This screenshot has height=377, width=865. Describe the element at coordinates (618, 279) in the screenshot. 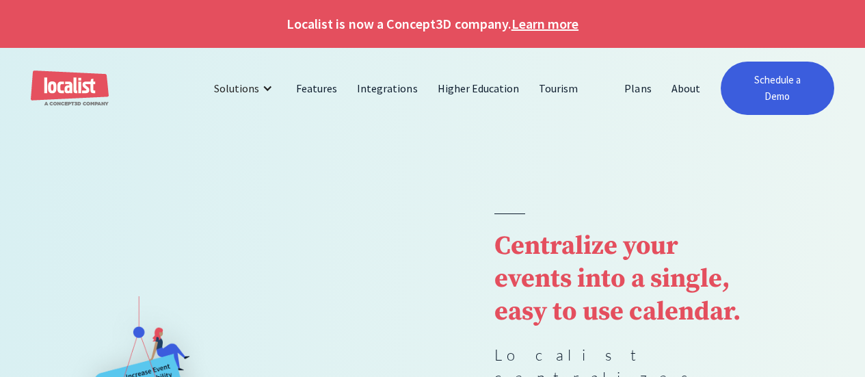

I see `strong: Centralize your events into a single, easy to use calendar.` at that location.